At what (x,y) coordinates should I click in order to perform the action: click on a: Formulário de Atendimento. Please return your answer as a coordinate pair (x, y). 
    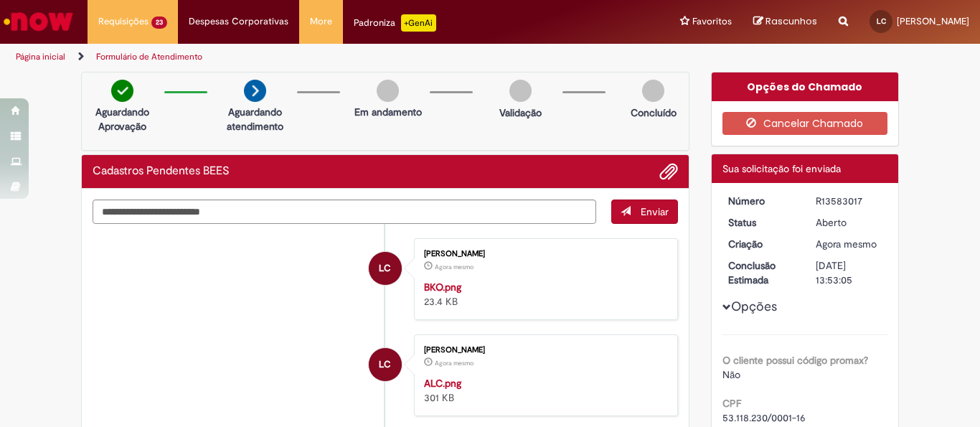
    Looking at the image, I should click on (149, 56).